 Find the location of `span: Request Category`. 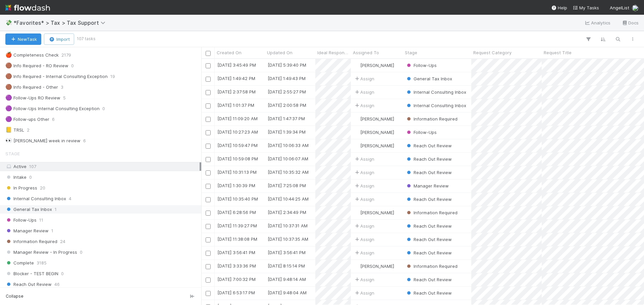

span: Request Category is located at coordinates (492, 53).